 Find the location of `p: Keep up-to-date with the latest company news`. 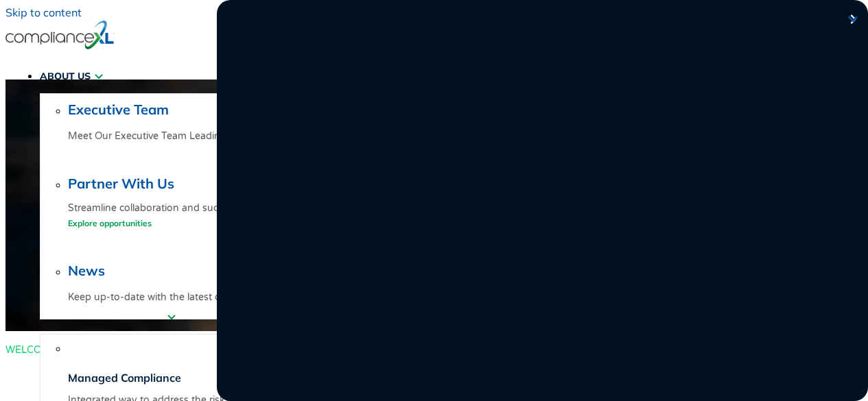

p: Keep up-to-date with the latest company news is located at coordinates (278, 297).